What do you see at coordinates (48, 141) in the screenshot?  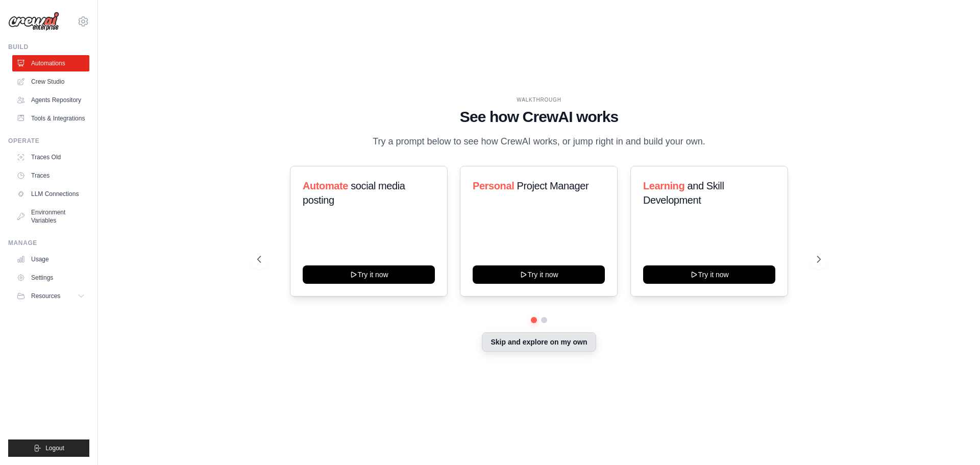 I see `div: Operate` at bounding box center [48, 141].